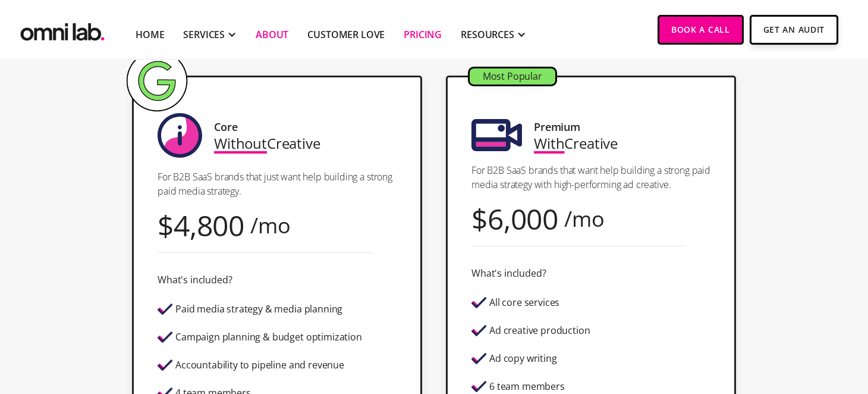 This screenshot has height=394, width=868. I want to click on a: Pricing, so click(423, 34).